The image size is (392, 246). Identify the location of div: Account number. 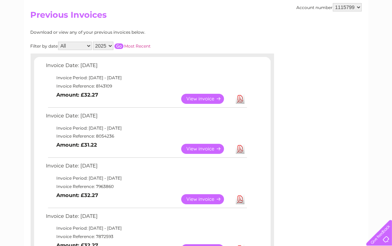
(329, 7).